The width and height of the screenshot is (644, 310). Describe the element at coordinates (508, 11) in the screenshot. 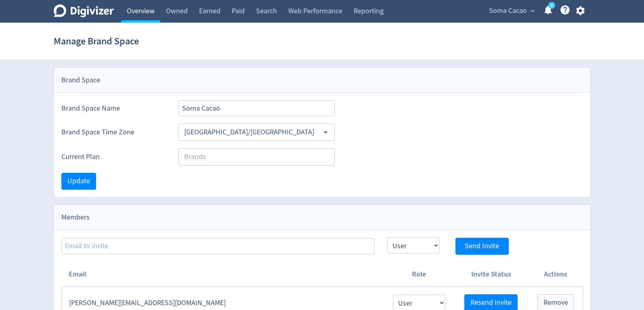

I see `span: Soma Cacao` at that location.